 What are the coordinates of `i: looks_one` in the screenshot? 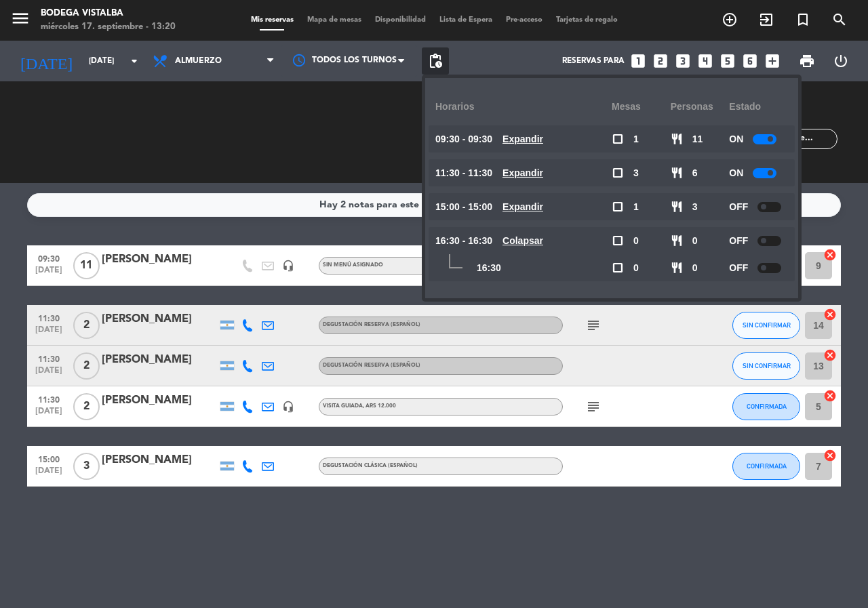 It's located at (638, 61).